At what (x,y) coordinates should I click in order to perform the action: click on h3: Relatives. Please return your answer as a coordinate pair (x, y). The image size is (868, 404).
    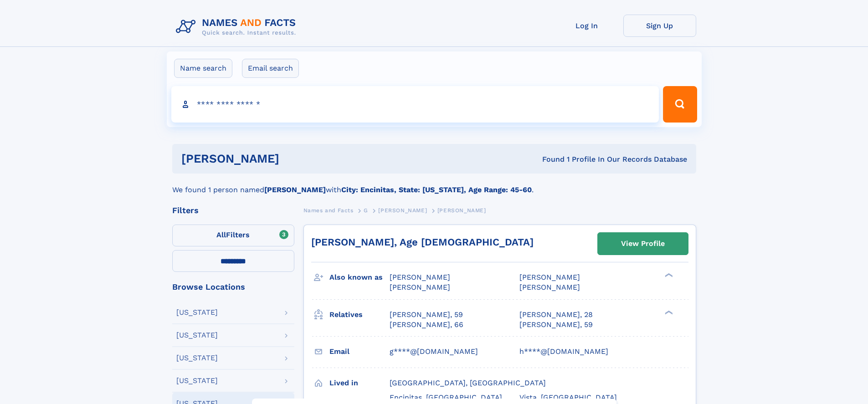
    Looking at the image, I should click on (360, 315).